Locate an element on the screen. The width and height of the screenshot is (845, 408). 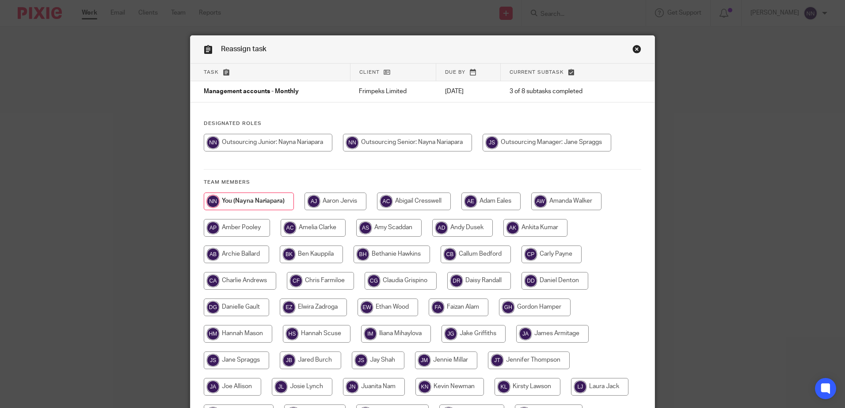
span: Task is located at coordinates (211, 72).